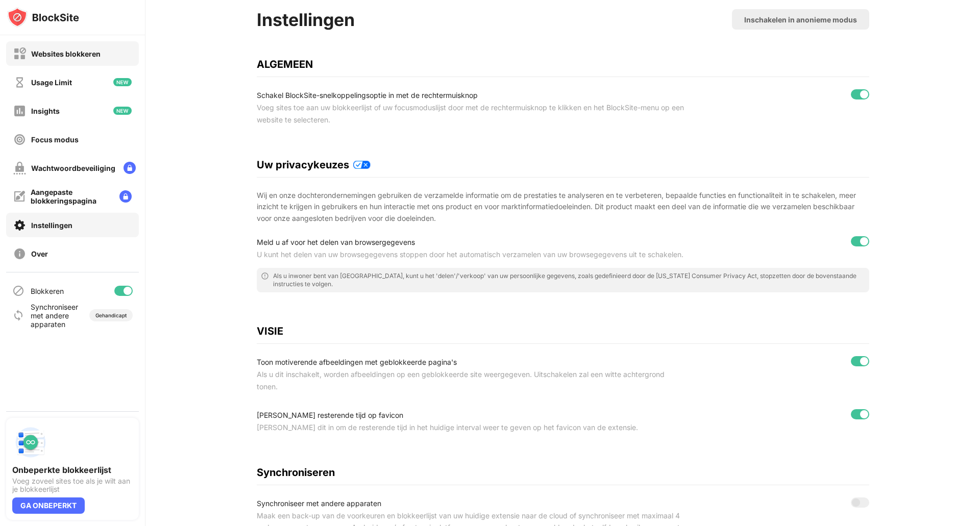 This screenshot has width=980, height=526. What do you see at coordinates (71, 196) in the screenshot?
I see `div: Aangepaste blokkeringspagina` at bounding box center [71, 196].